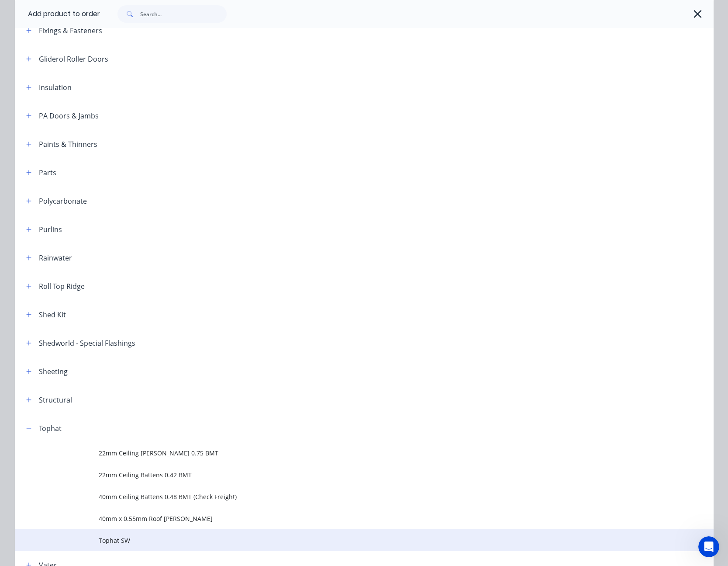 The height and width of the screenshot is (566, 728). Describe the element at coordinates (62, 286) in the screenshot. I see `div: Roll Top Ridge` at that location.